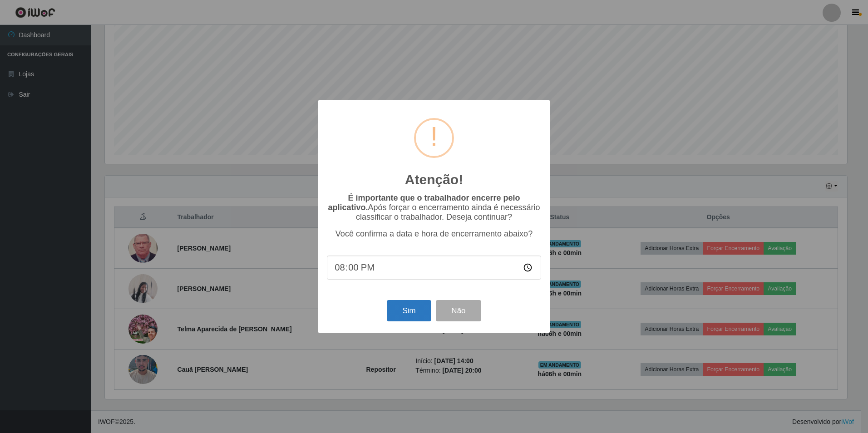  Describe the element at coordinates (409, 310) in the screenshot. I see `button: Sim` at that location.